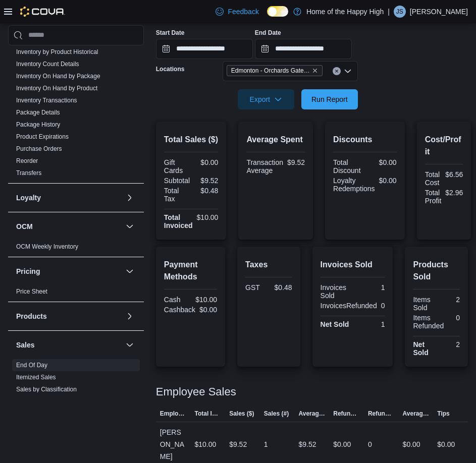 The image size is (476, 463). Describe the element at coordinates (39, 149) in the screenshot. I see `span: Purchase Orders` at that location.